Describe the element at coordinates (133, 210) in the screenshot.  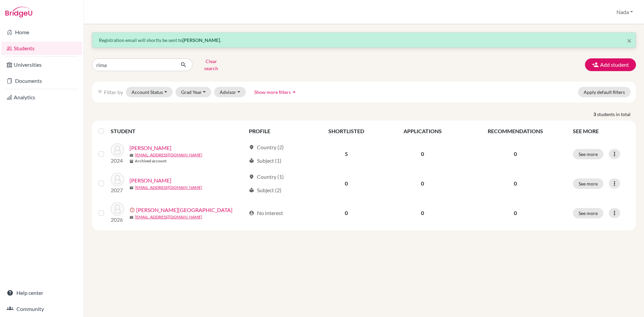
I see `span: error_outline` at that location.